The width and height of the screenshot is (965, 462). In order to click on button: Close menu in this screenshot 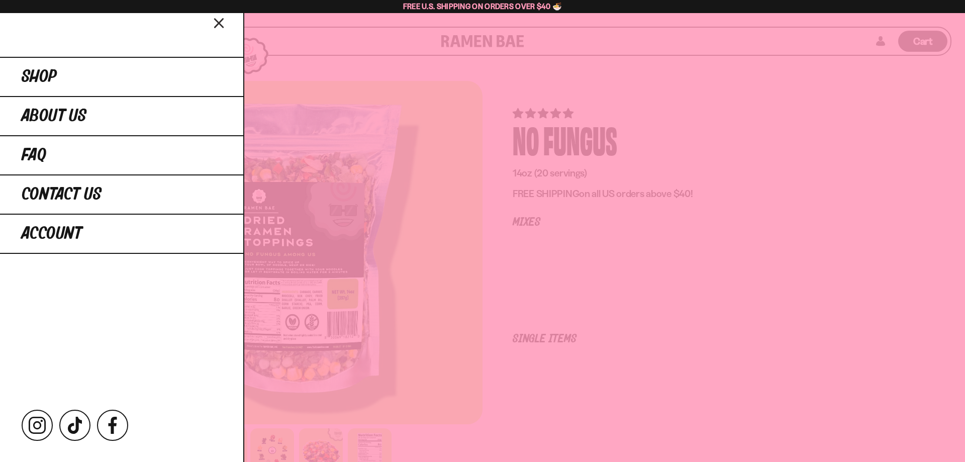, I will do `click(219, 22)`.